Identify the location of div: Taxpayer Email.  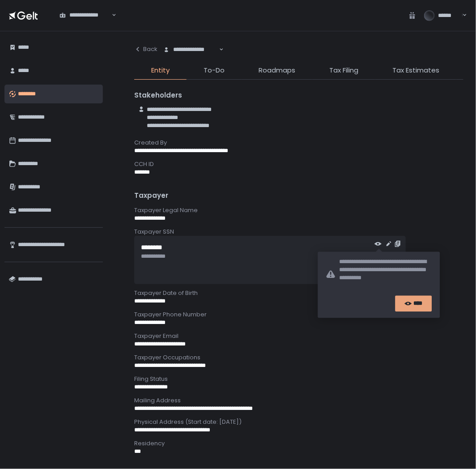
(299, 336).